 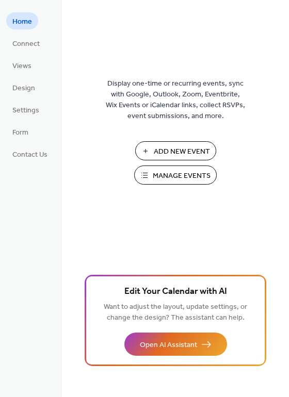 I want to click on a: Settings, so click(x=26, y=109).